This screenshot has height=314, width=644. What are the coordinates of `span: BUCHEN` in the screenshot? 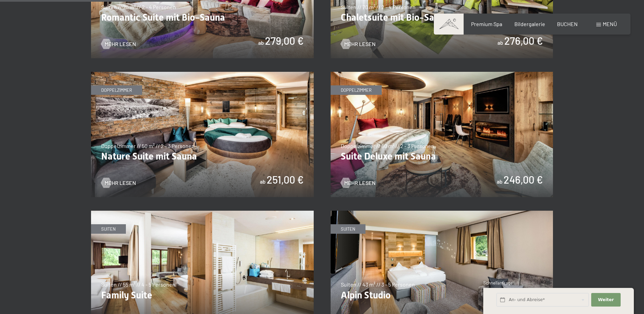 It's located at (568, 24).